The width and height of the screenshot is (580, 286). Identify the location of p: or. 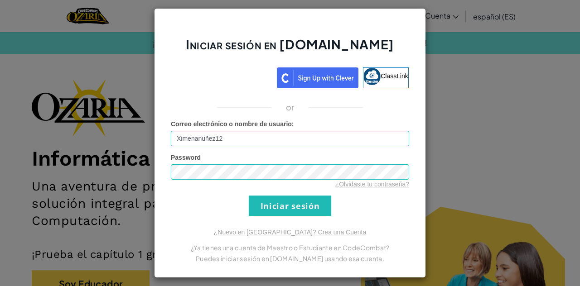
(290, 107).